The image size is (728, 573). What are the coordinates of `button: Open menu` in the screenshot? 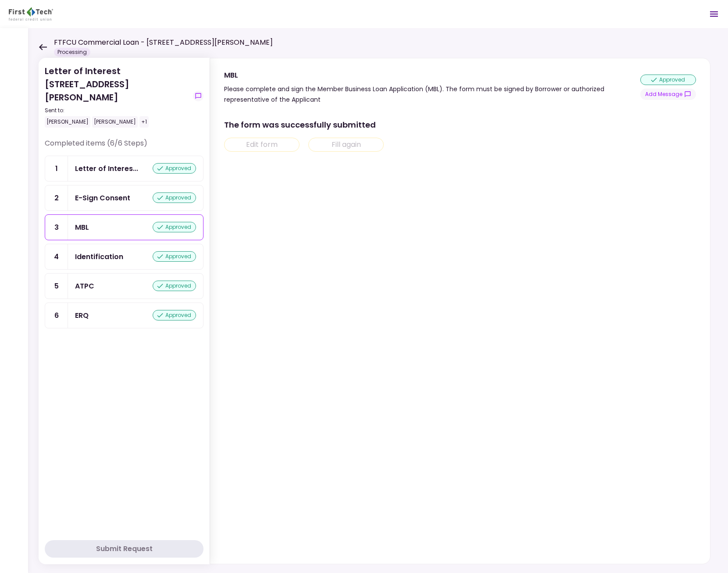 It's located at (714, 14).